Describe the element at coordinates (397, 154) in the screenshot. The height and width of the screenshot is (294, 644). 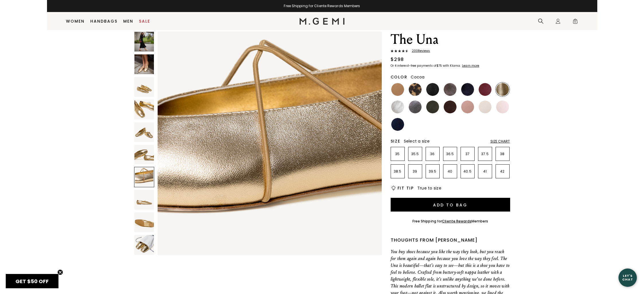
I see `p: 35` at that location.